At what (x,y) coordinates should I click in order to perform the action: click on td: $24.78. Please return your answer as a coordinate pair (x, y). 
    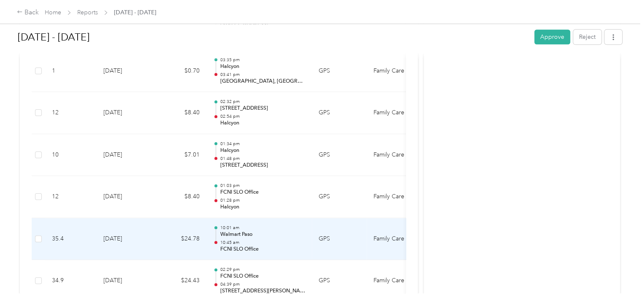
    Looking at the image, I should click on (181, 239).